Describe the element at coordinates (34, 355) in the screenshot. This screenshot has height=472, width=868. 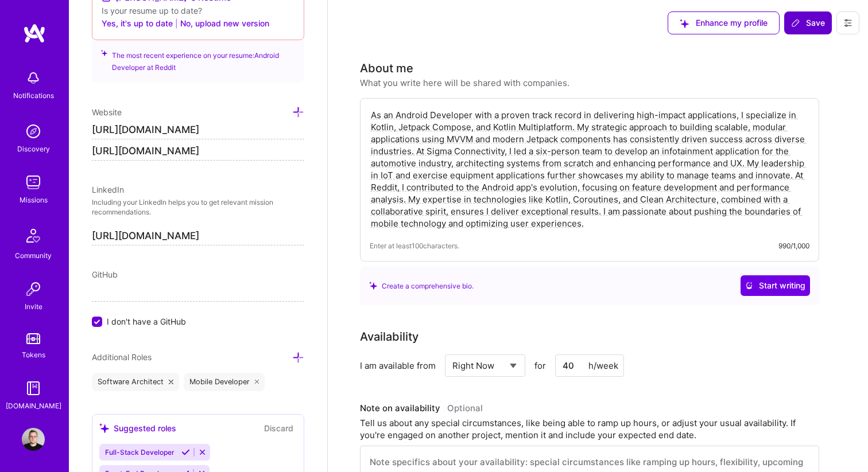
I see `div: Tokens` at that location.